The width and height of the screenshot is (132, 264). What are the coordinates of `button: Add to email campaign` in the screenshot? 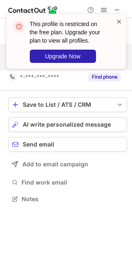 It's located at (68, 164).